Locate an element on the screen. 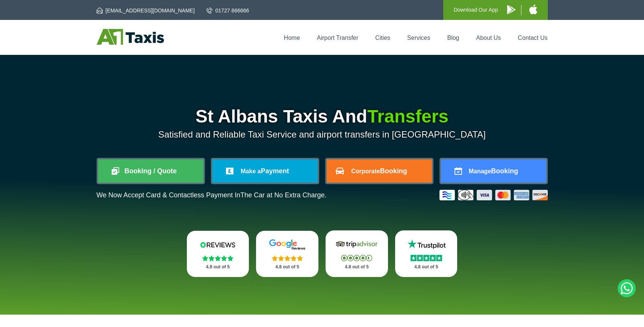 This screenshot has height=327, width=644. img: A1 Taxis Android App is located at coordinates (511, 10).